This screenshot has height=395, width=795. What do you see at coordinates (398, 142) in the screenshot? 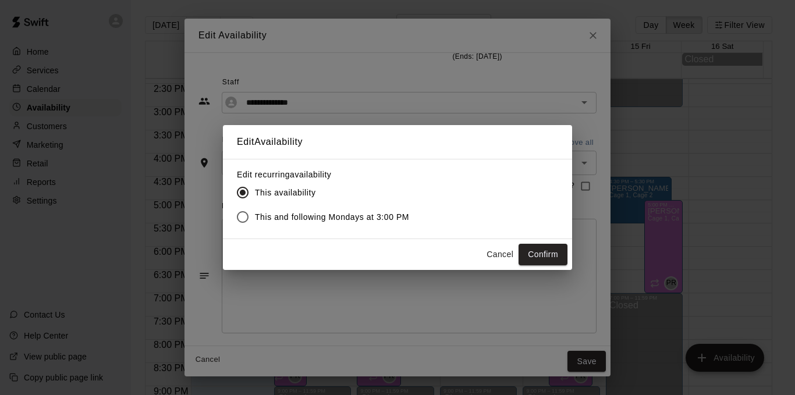
I see `h2: Edit Availability` at bounding box center [398, 142].